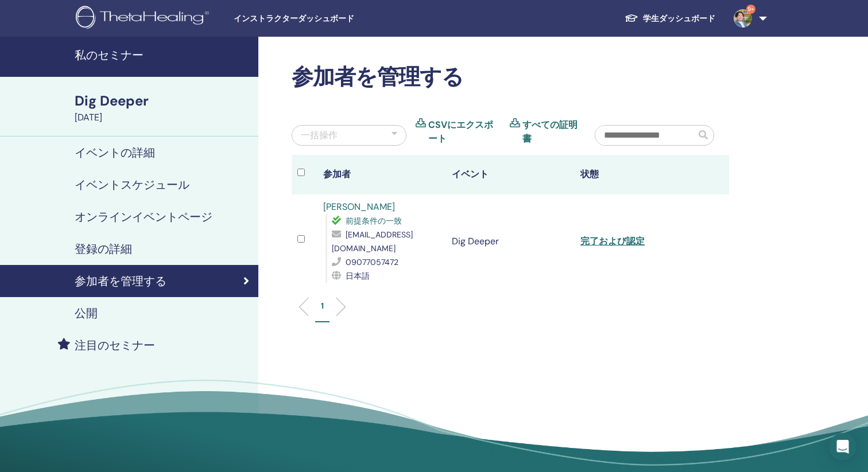 This screenshot has height=472, width=868. What do you see at coordinates (132, 184) in the screenshot?
I see `h4: イベントスケジュール` at bounding box center [132, 184].